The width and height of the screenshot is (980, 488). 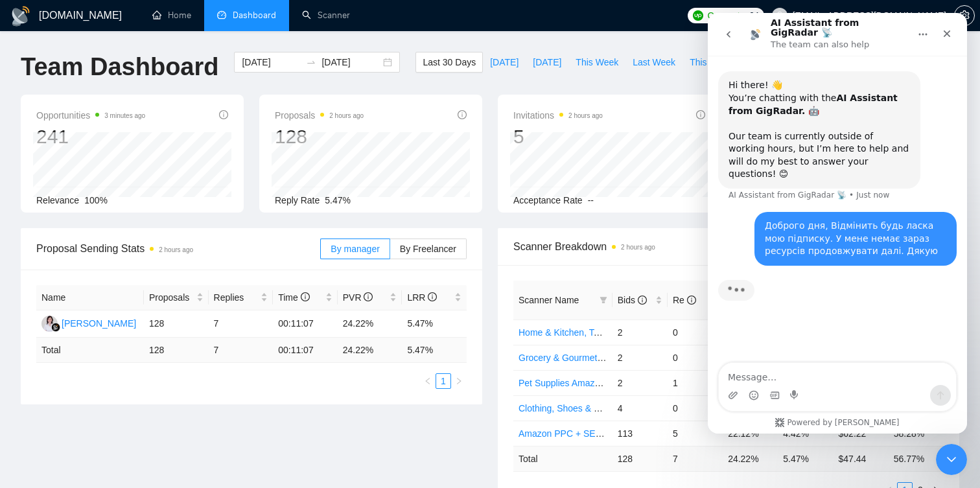 What do you see at coordinates (685, 300) in the screenshot?
I see `span: Re` at bounding box center [685, 300].